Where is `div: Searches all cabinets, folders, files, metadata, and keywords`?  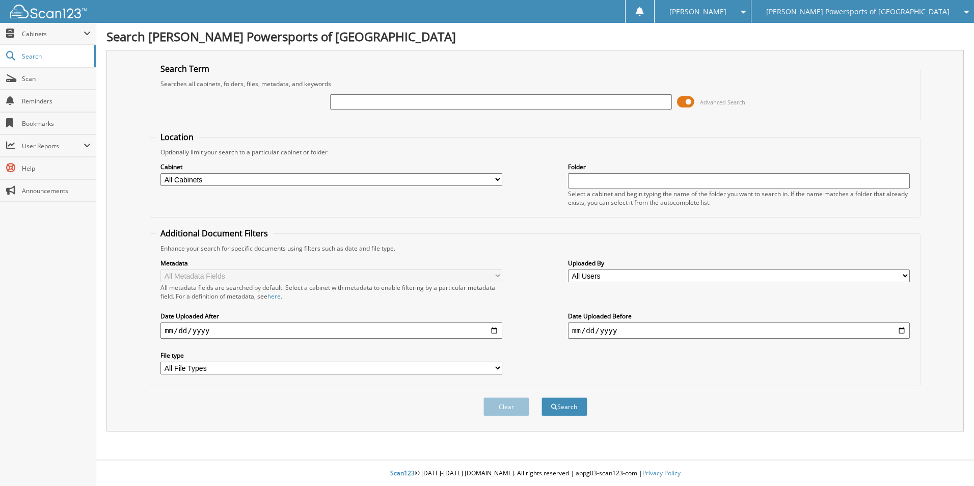 div: Searches all cabinets, folders, files, metadata, and keywords is located at coordinates (535, 84).